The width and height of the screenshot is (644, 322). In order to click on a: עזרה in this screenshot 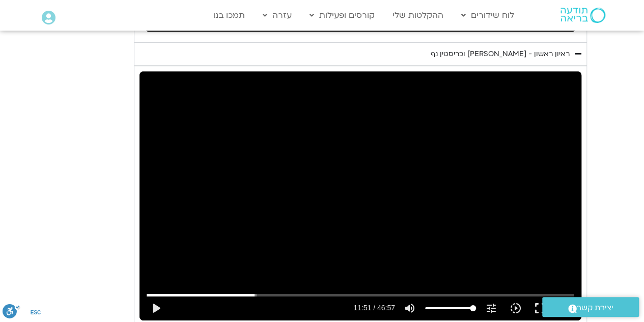, I will do `click(277, 15)`.